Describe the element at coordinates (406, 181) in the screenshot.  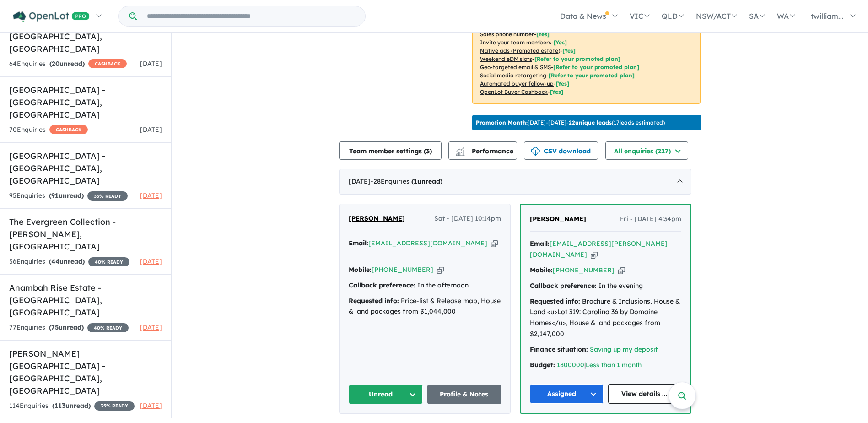
I see `span: - 28 Enquir ies` at that location.